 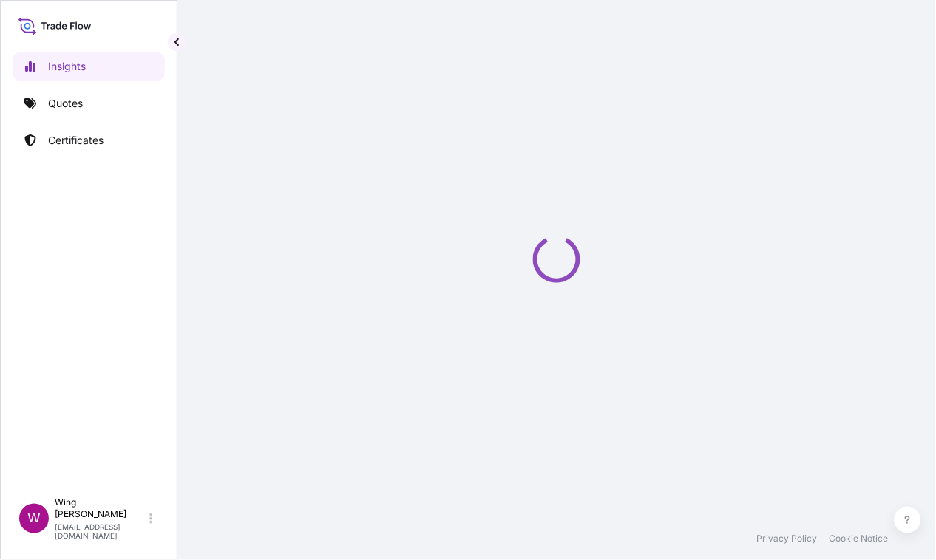 What do you see at coordinates (88, 66) in the screenshot?
I see `a: Insights` at bounding box center [88, 66].